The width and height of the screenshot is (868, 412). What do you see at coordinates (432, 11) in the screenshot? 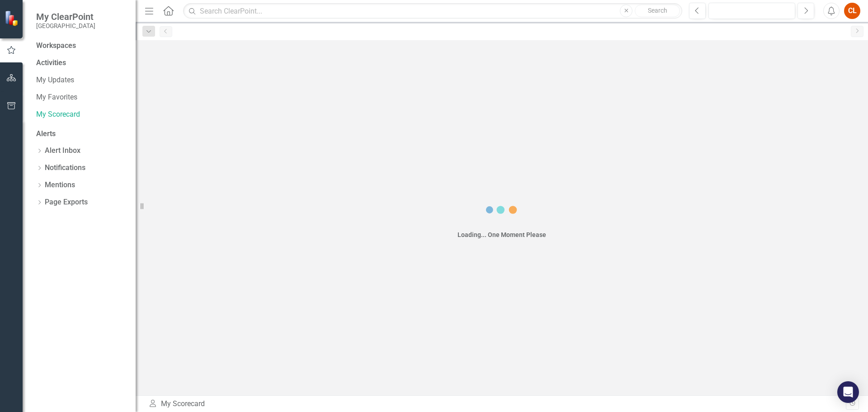
I see `input: Search ClearPoint...` at bounding box center [432, 11].